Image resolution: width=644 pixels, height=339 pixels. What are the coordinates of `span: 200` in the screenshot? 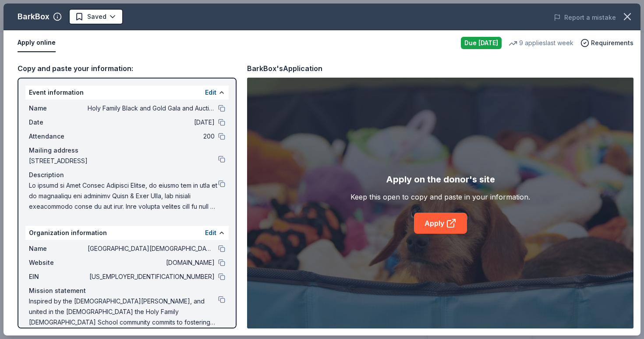 It's located at (151, 137).